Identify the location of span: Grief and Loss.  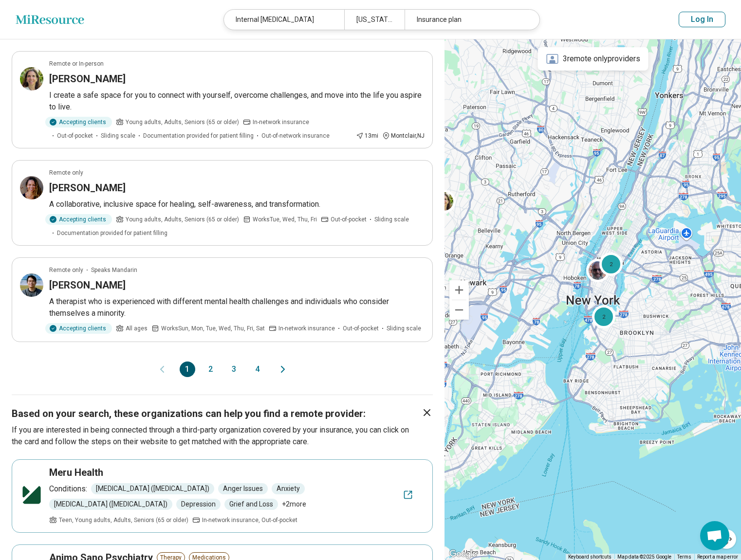
(251, 504).